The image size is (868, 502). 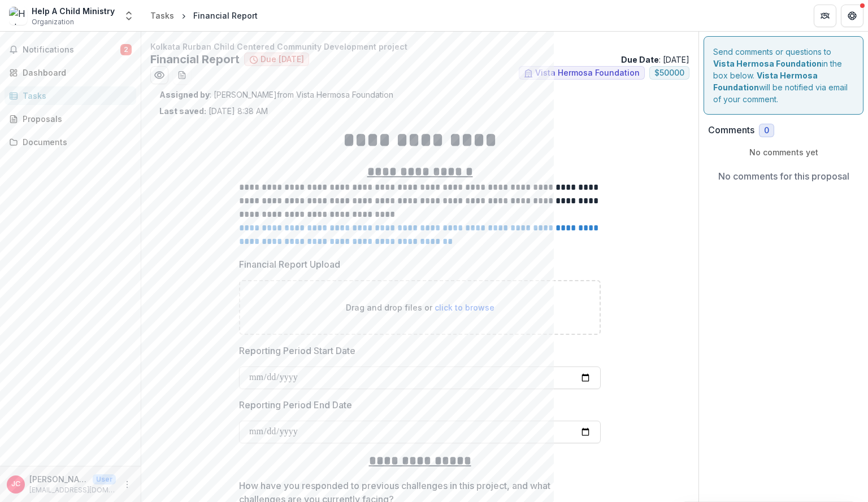 I want to click on strong: Assigned by, so click(x=184, y=95).